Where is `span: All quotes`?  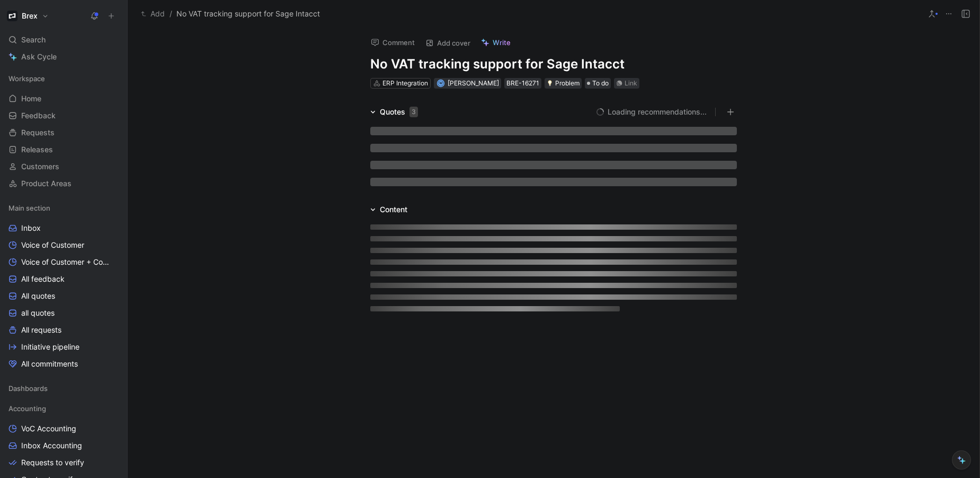 span: All quotes is located at coordinates (38, 296).